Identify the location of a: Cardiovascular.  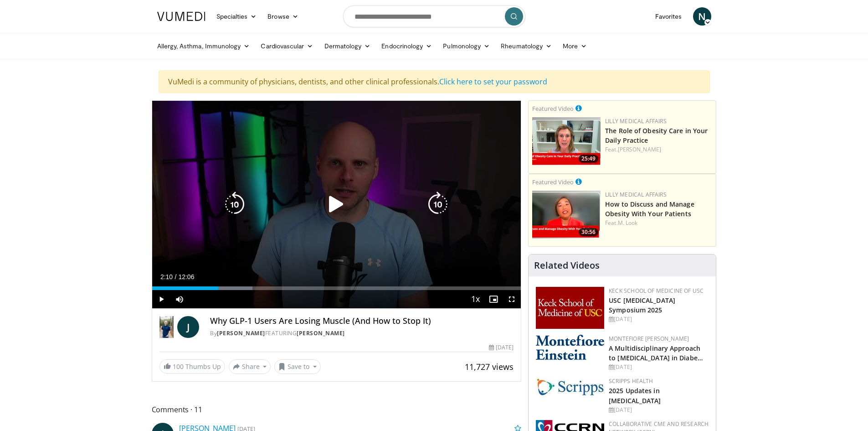
(287, 46).